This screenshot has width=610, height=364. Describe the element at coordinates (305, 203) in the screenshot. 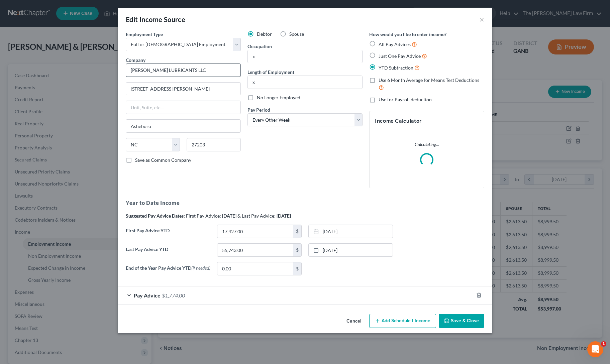

I see `h5: Year to Date Income` at that location.